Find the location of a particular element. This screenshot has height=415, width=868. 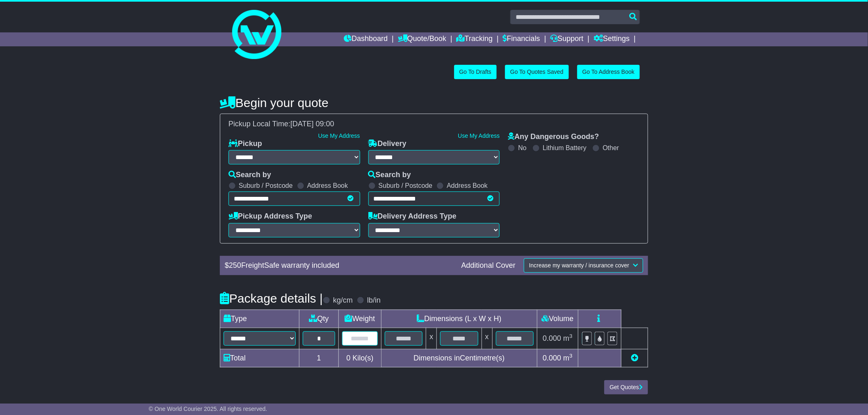

div: Additional Cover is located at coordinates (488, 266).